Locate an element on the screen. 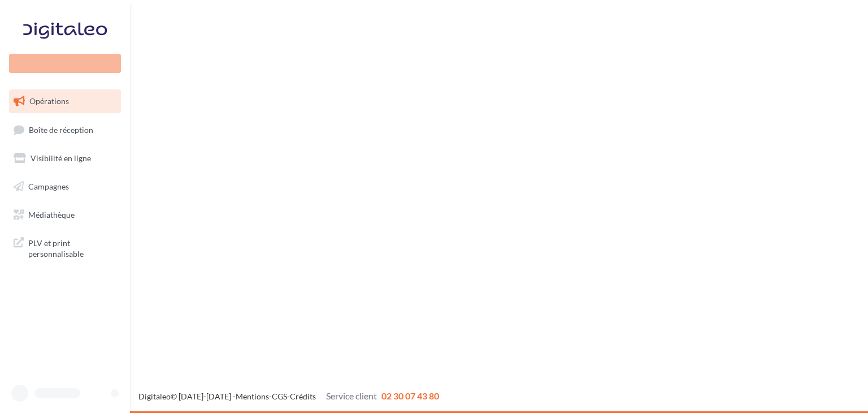 This screenshot has width=868, height=413. a: CGS is located at coordinates (279, 396).